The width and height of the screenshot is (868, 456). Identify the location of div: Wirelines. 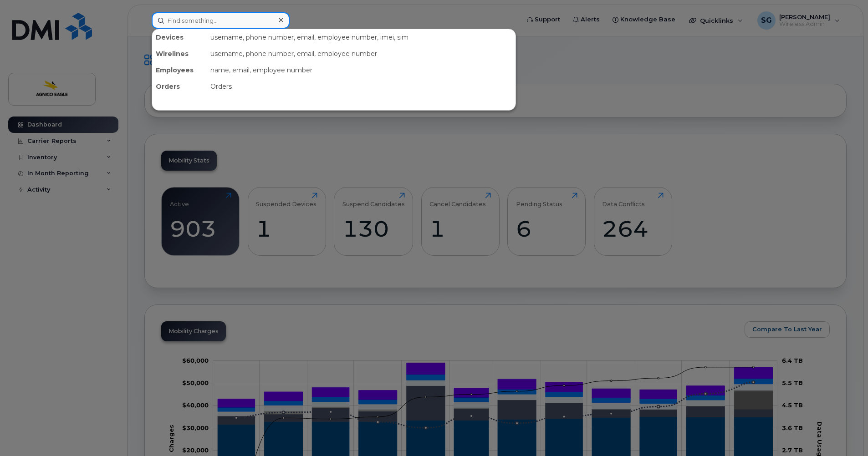
(179, 54).